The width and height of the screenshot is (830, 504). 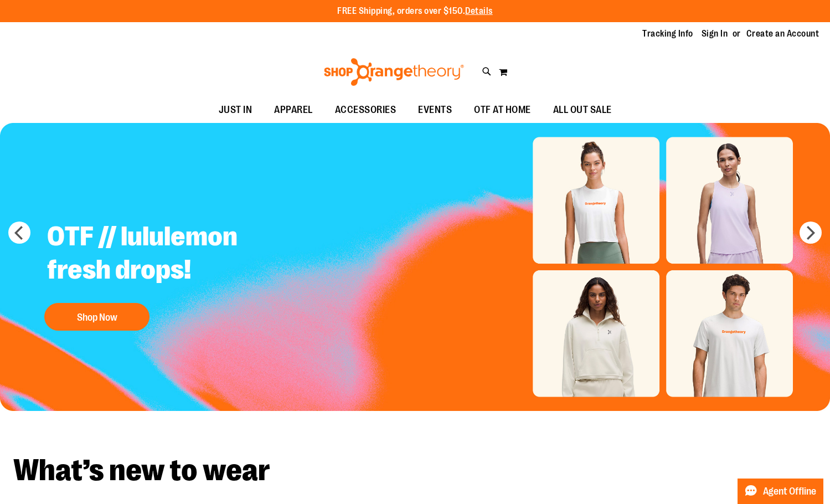 I want to click on button: next, so click(x=810, y=232).